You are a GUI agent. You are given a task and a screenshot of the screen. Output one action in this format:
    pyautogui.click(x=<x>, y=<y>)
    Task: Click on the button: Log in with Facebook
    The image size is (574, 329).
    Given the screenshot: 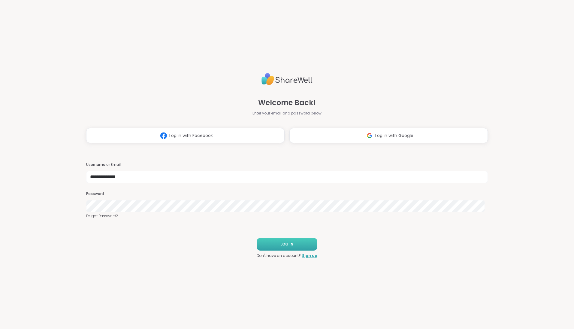 What is the action you would take?
    pyautogui.click(x=185, y=135)
    